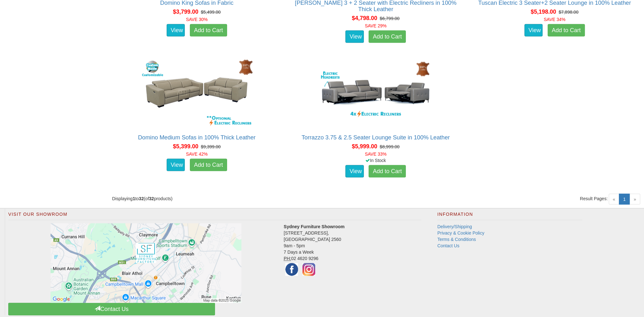 The image size is (644, 317). What do you see at coordinates (376, 26) in the screenshot?
I see `font: SAVE 29%` at bounding box center [376, 26].